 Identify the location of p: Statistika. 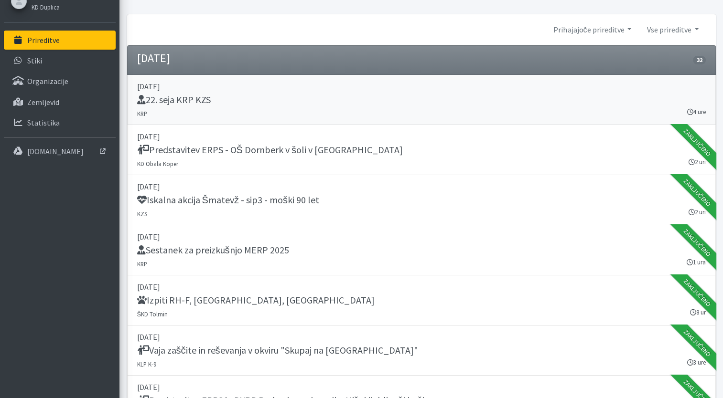
(43, 123).